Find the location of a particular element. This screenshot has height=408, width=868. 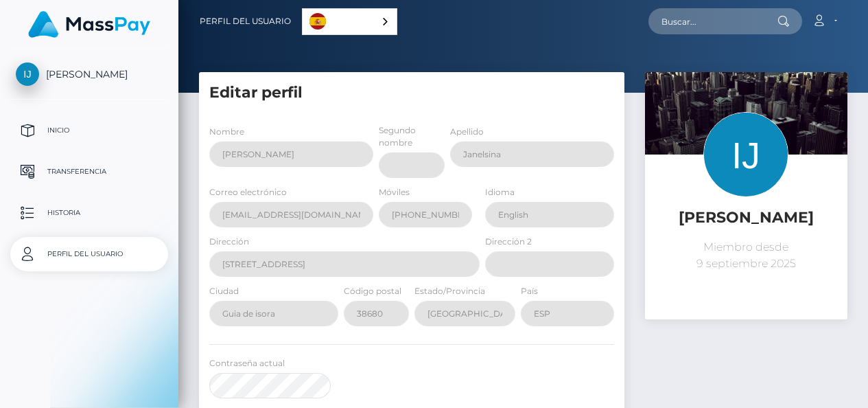

label: Ciudad is located at coordinates (224, 291).